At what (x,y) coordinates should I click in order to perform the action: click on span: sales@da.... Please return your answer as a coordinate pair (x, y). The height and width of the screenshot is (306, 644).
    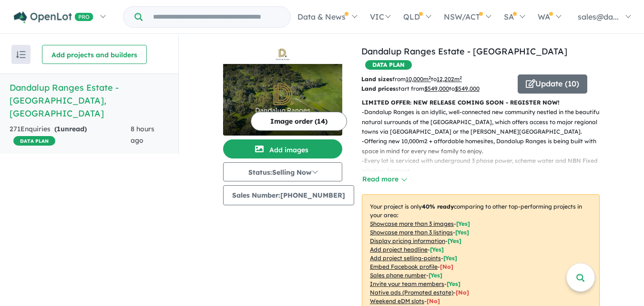
    Looking at the image, I should click on (598, 17).